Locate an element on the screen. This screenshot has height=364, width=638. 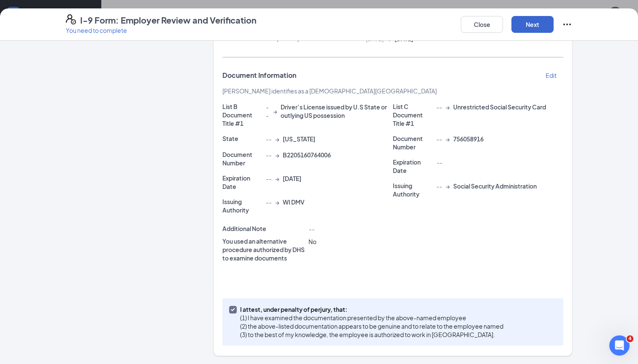
p: List C Document Title #1 is located at coordinates (413, 115).